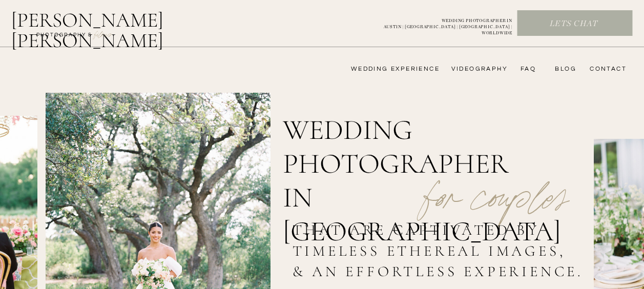 This screenshot has width=644, height=289. I want to click on nav: videography, so click(478, 69).